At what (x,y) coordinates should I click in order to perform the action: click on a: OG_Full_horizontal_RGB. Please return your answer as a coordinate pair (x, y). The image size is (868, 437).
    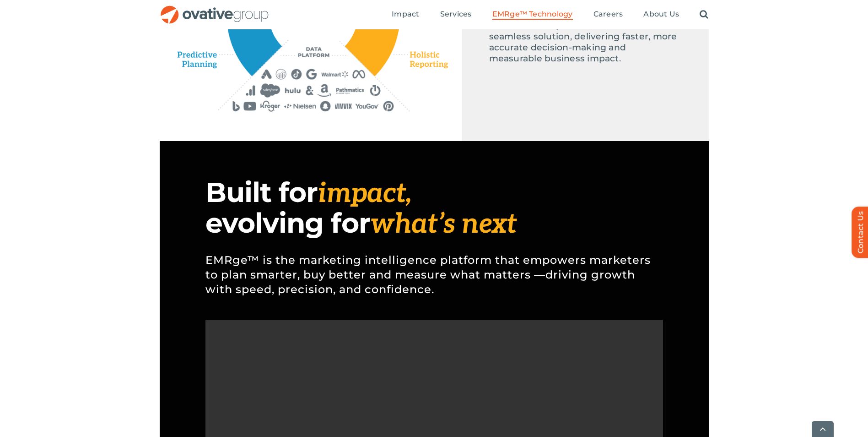
    Looking at the image, I should click on (215, 8).